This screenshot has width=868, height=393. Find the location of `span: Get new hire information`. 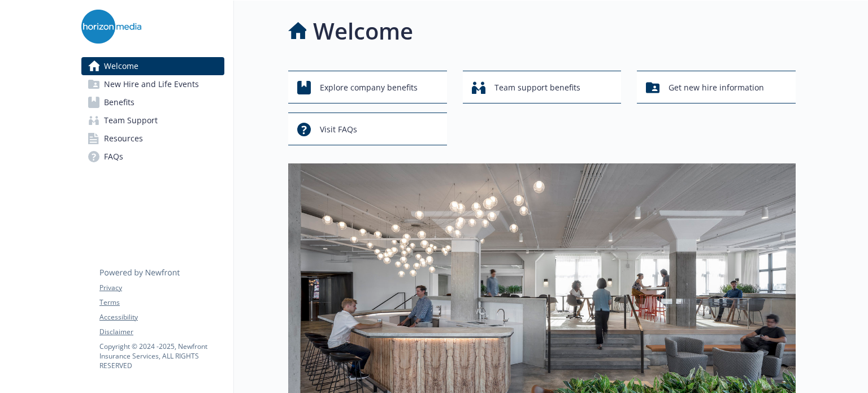

span: Get new hire information is located at coordinates (716, 87).